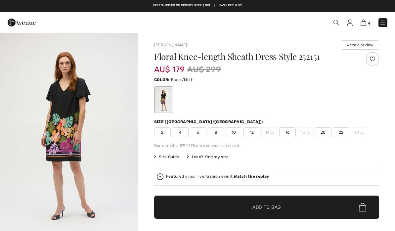  What do you see at coordinates (162, 132) in the screenshot?
I see `span: 2` at bounding box center [162, 132].